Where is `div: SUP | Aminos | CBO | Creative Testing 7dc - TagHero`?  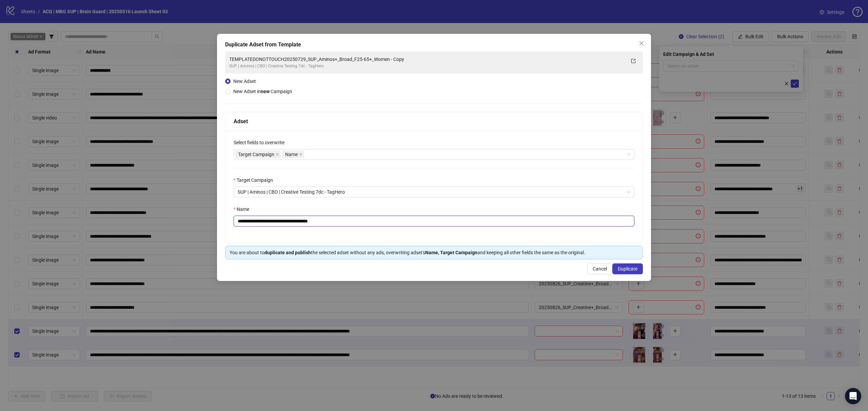 div: SUP | Aminos | CBO | Creative Testing 7dc - TagHero is located at coordinates (428, 66).